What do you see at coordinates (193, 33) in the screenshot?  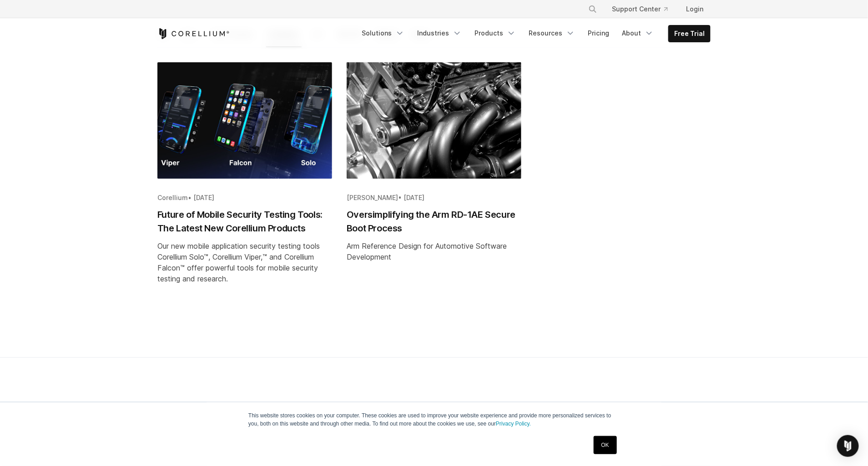 I see `a: Corellium Home` at bounding box center [193, 33].